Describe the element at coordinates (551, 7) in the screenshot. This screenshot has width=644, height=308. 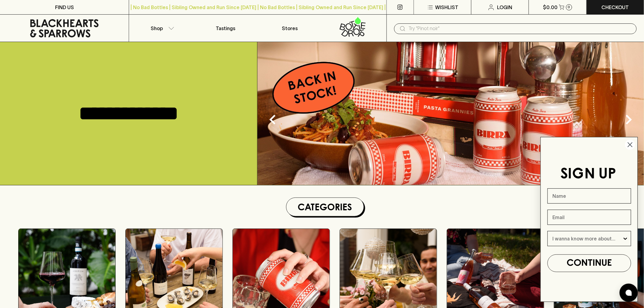
I see `p: $0.00` at that location.